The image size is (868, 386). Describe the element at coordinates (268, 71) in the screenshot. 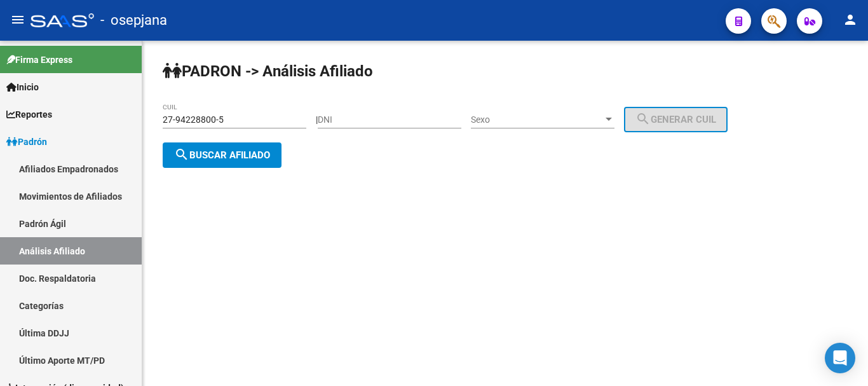

I see `strong: PADRON -> Análisis Afiliado` at that location.